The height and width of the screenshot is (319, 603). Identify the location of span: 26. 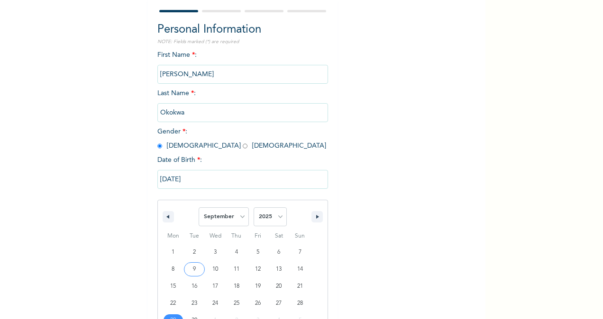
(258, 304).